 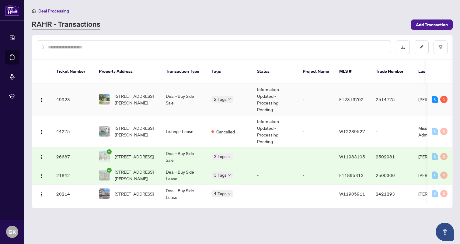 I want to click on span: 2 Tags, so click(x=220, y=99).